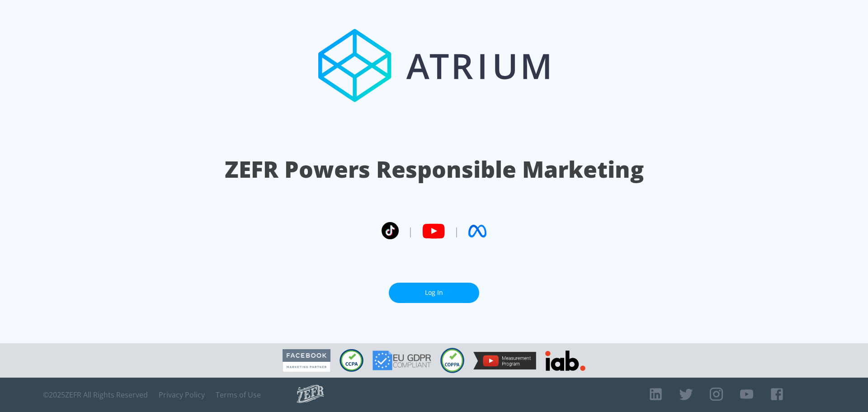  Describe the element at coordinates (434, 169) in the screenshot. I see `h1: ZEFR Powers Responsible Marketing` at that location.